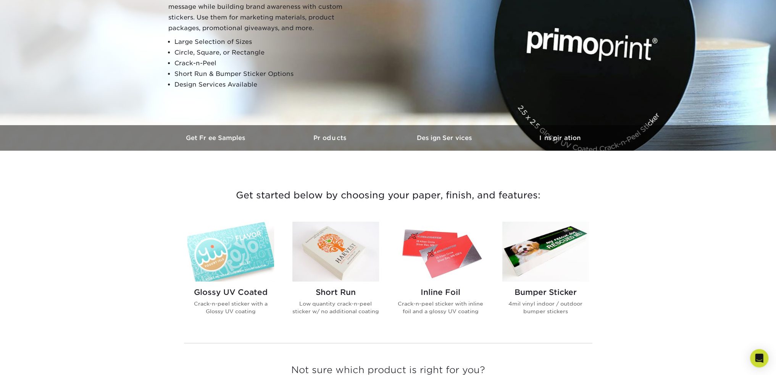  I want to click on h3: Design Services, so click(445, 138).